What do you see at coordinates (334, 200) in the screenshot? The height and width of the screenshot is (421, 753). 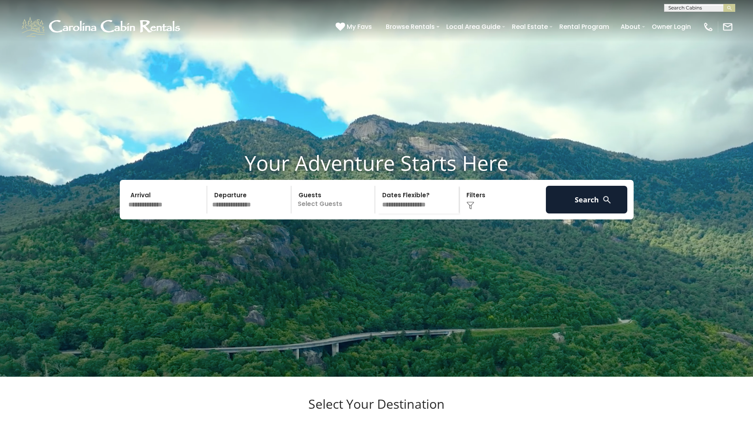 I see `p: Select Guests` at bounding box center [334, 200].